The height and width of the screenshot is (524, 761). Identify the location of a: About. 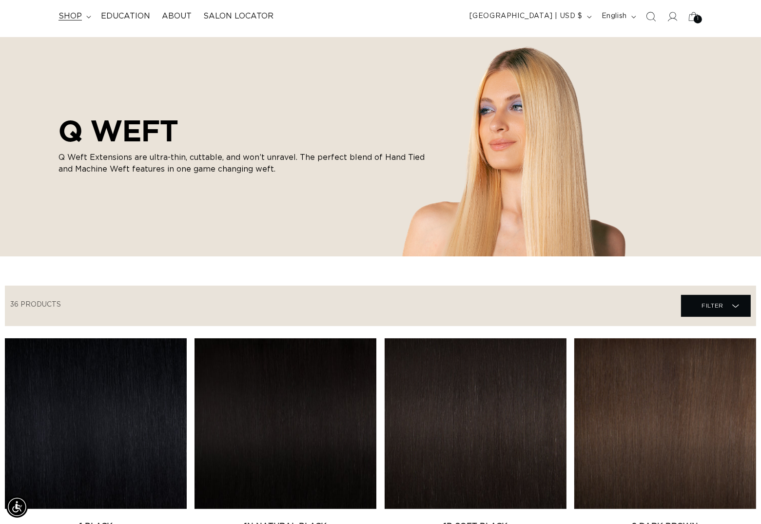
(177, 16).